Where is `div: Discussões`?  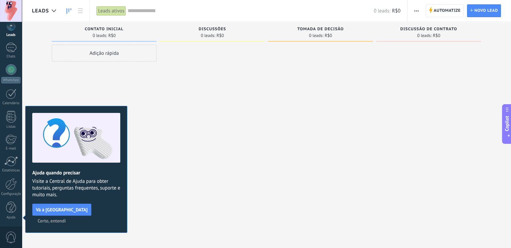 div: Discussões is located at coordinates (213, 30).